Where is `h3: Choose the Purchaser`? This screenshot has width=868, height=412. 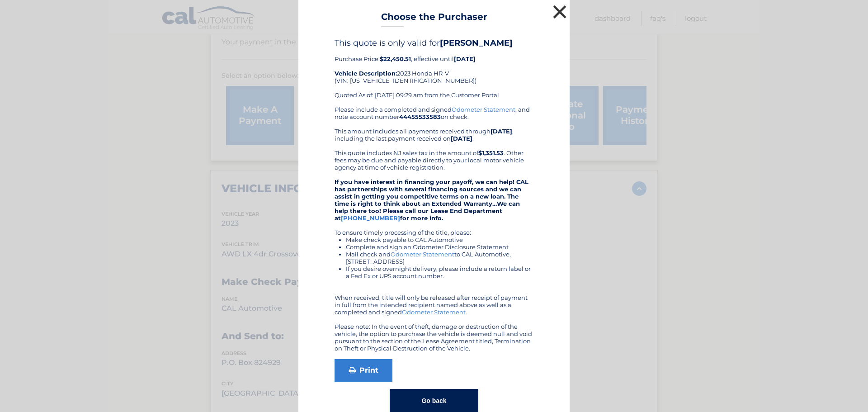 h3: Choose the Purchaser is located at coordinates (434, 19).